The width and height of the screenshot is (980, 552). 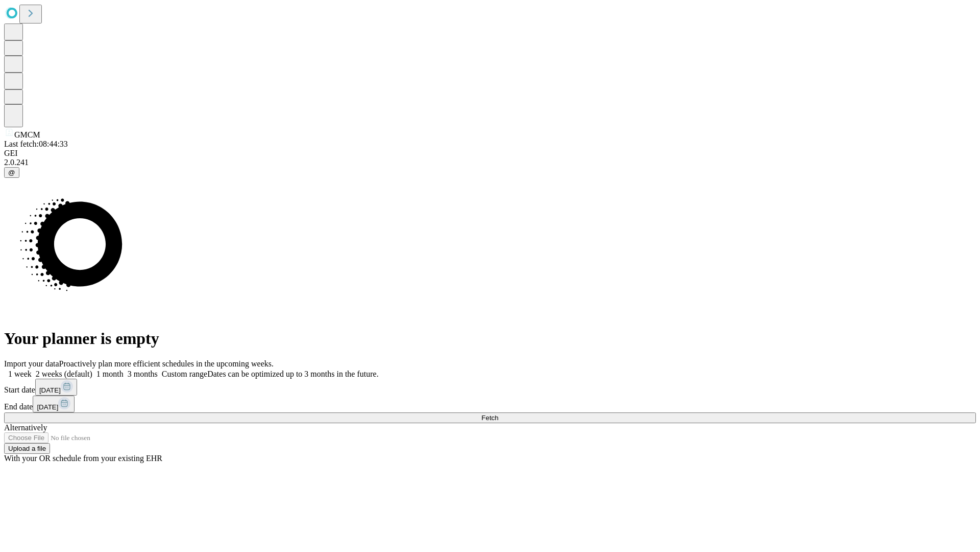 What do you see at coordinates (490, 338) in the screenshot?
I see `h1: Your planner is empty` at bounding box center [490, 338].